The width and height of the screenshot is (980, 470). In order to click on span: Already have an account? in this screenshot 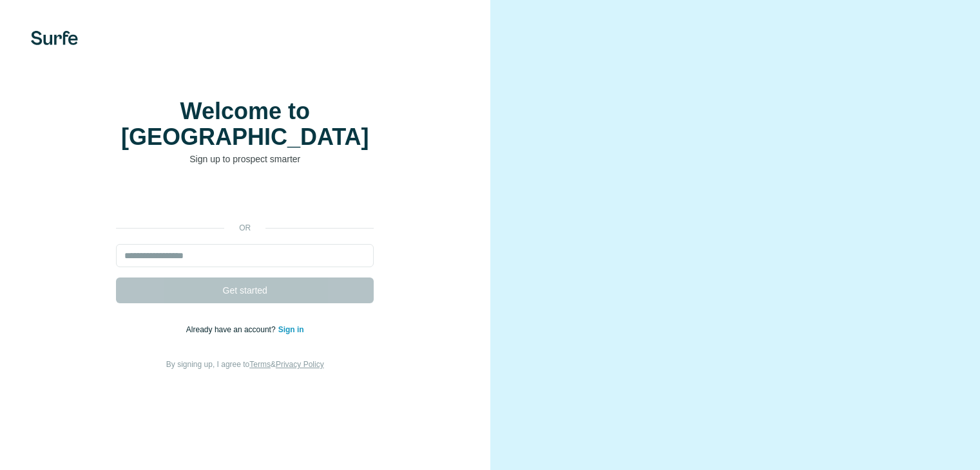, I will do `click(232, 329)`.